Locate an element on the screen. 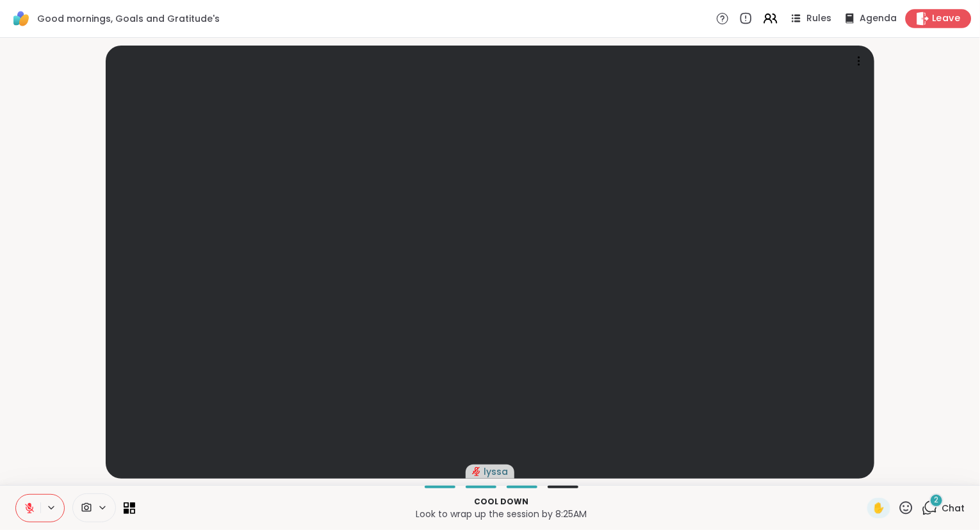  img: ShareWell Logomark is located at coordinates (21, 19).